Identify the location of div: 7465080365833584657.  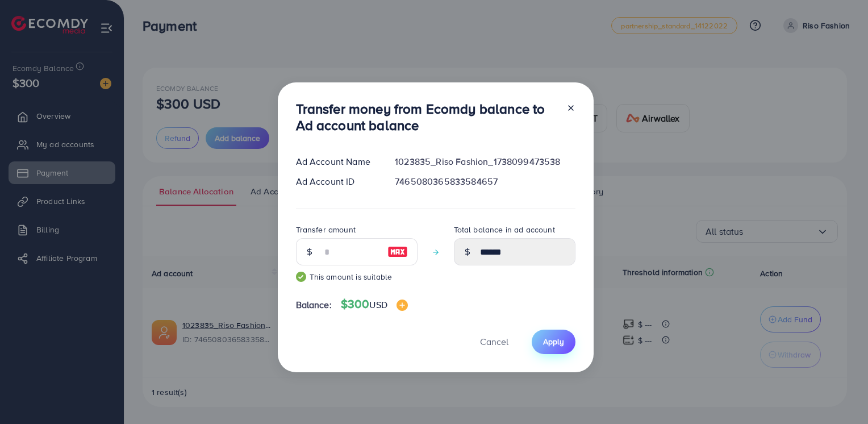
(485, 181).